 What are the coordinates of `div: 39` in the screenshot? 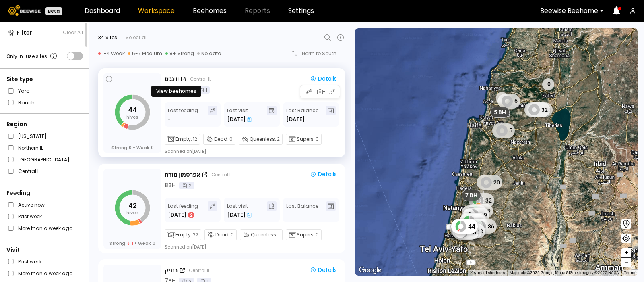 It's located at (476, 215).